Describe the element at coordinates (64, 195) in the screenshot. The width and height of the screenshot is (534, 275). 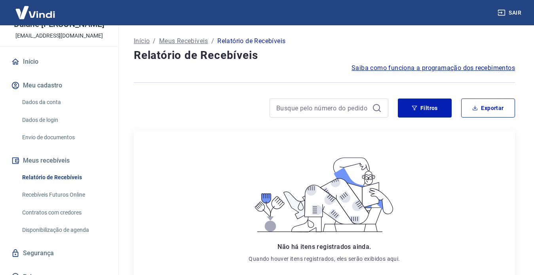
I see `a: Recebíveis Futuros Online` at that location.